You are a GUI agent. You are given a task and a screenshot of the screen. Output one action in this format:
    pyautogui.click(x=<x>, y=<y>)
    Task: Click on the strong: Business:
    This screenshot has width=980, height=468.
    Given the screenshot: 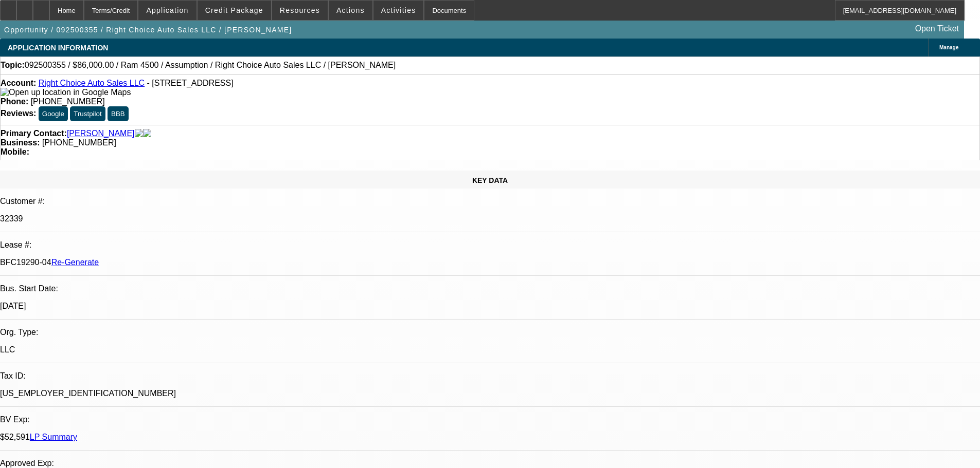 What is the action you would take?
    pyautogui.click(x=20, y=142)
    